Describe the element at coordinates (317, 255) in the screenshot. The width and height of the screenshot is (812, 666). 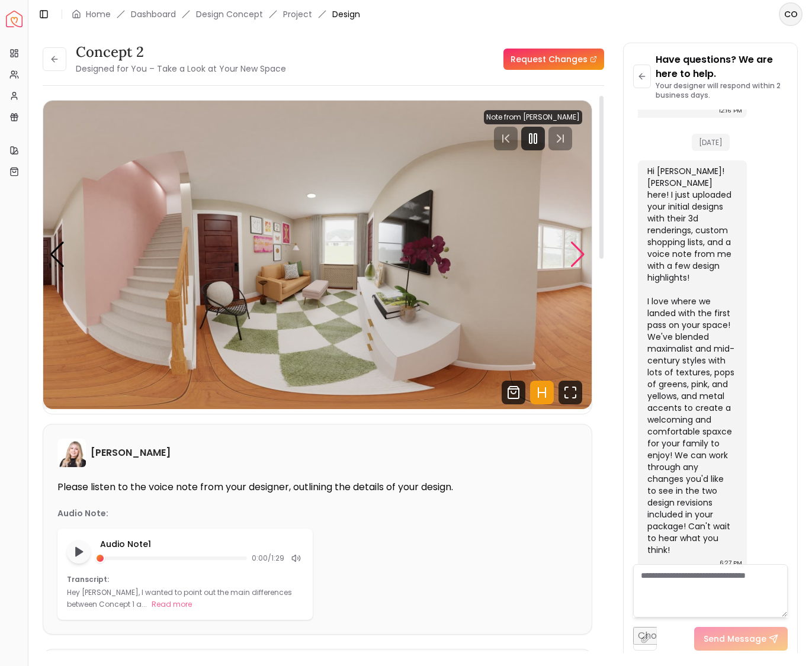
I see `div: Carousel` at that location.